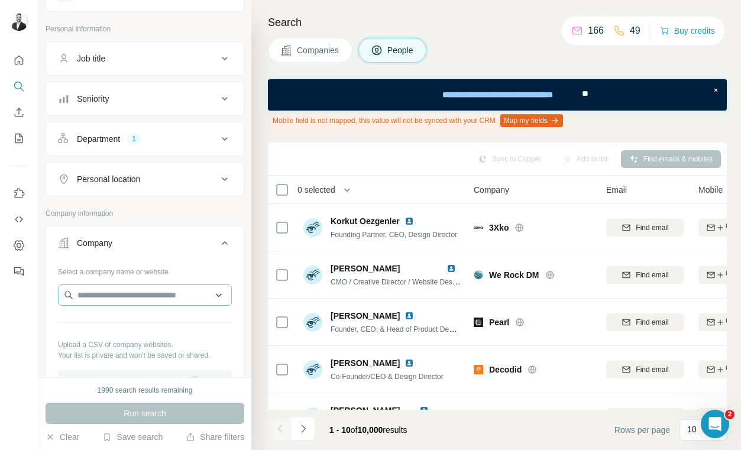 This screenshot has height=450, width=741. Describe the element at coordinates (401, 50) in the screenshot. I see `span: People` at that location.